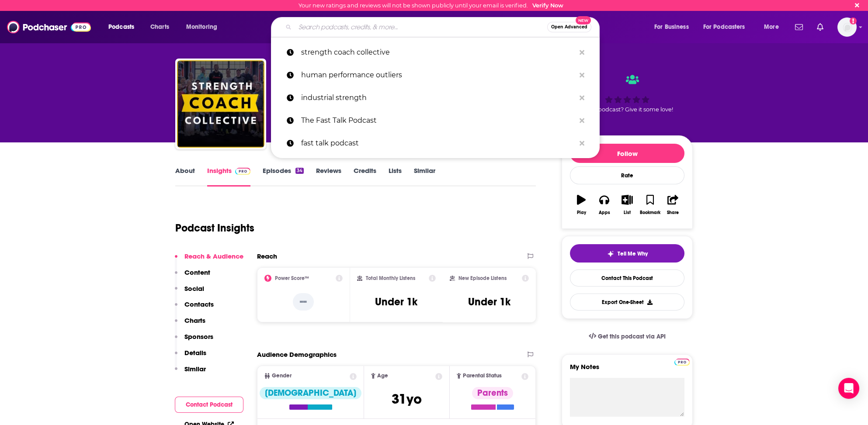  Describe the element at coordinates (49, 27) in the screenshot. I see `a: Podchaser - Follow, Share and Rate Podcasts` at that location.